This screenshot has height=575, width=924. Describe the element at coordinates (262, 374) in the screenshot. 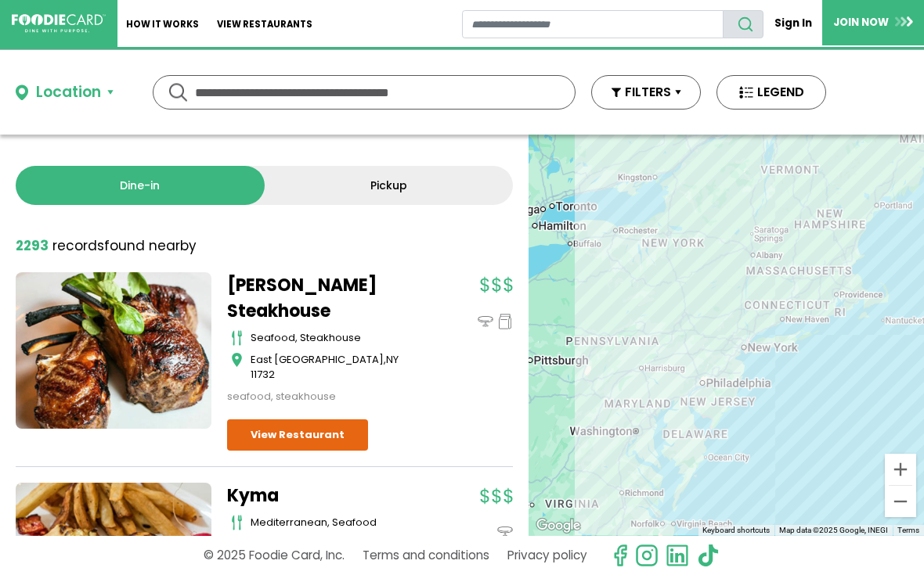

I see `span: 11732` at that location.